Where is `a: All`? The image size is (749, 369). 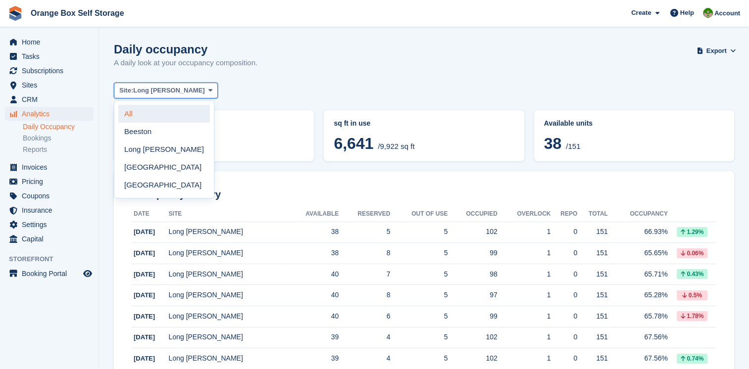 a: All is located at coordinates (164, 114).